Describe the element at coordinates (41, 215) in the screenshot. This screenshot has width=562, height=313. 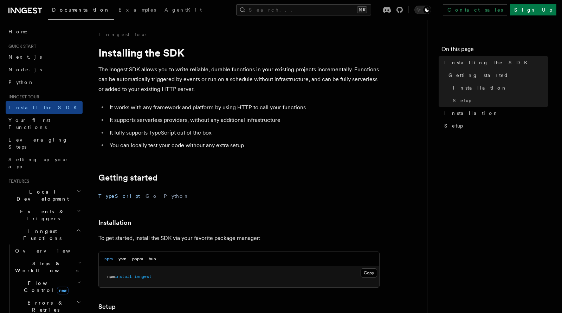
I see `span: Events & Triggers` at that location.